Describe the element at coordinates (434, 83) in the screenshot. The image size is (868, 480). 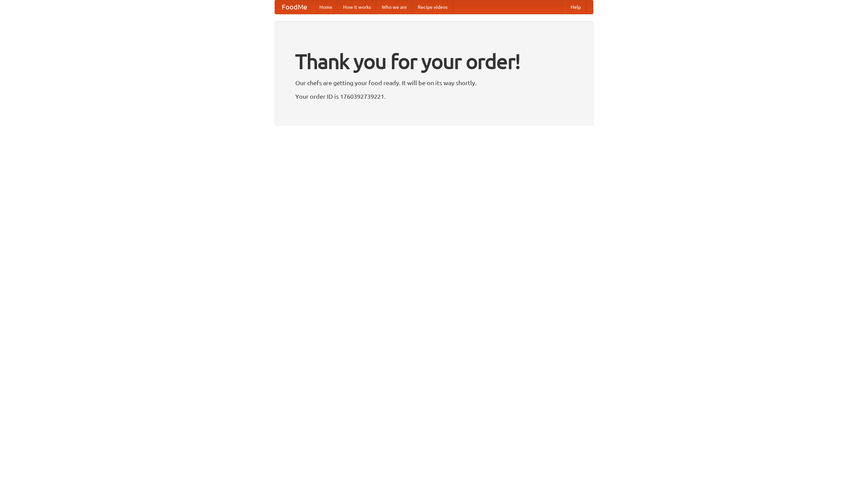
I see `p: Our chefs are getting your food ready. It will be on its way shortly.` at that location.